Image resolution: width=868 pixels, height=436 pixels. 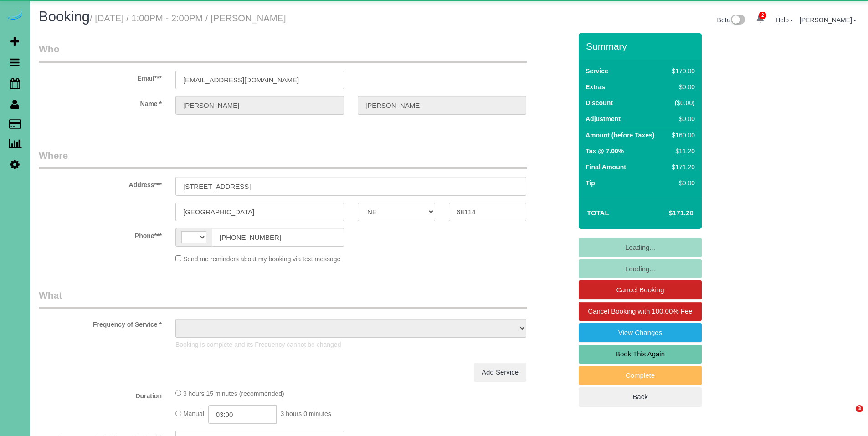 What do you see at coordinates (599, 103) in the screenshot?
I see `label: Discount` at bounding box center [599, 103].